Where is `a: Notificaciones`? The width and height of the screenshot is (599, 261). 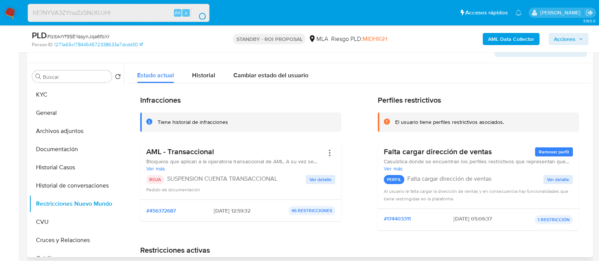 a: Notificaciones is located at coordinates (518, 12).